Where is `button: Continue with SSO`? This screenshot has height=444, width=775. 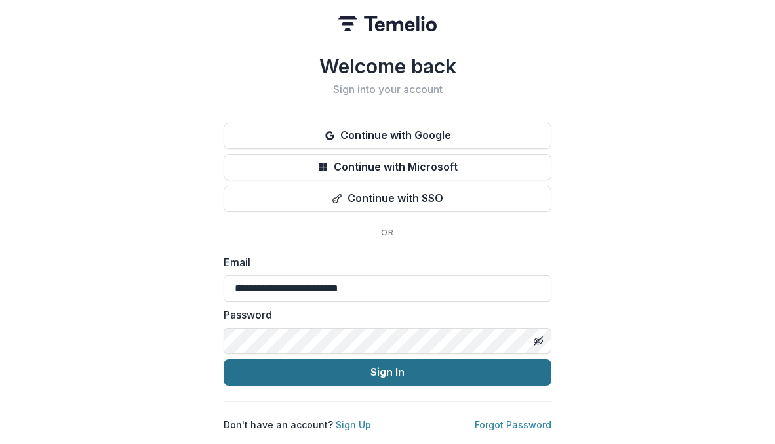
button: Continue with SSO is located at coordinates (388, 199).